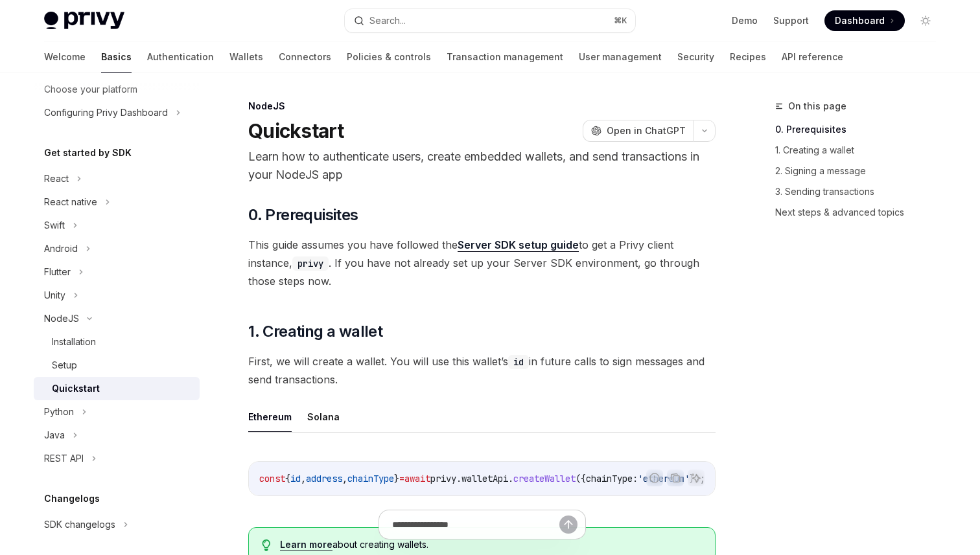  What do you see at coordinates (56, 178) in the screenshot?
I see `div: React` at bounding box center [56, 178].